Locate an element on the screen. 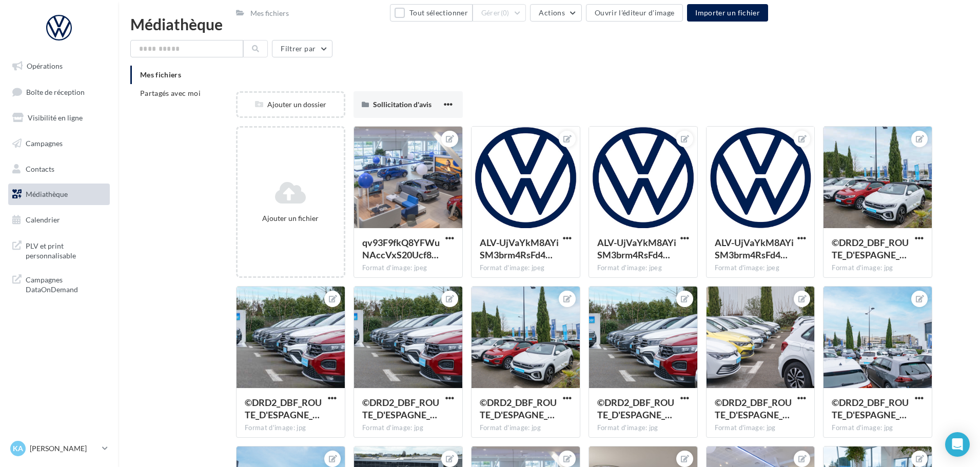 This screenshot has width=980, height=467. button: Filtrer par is located at coordinates (302, 49).